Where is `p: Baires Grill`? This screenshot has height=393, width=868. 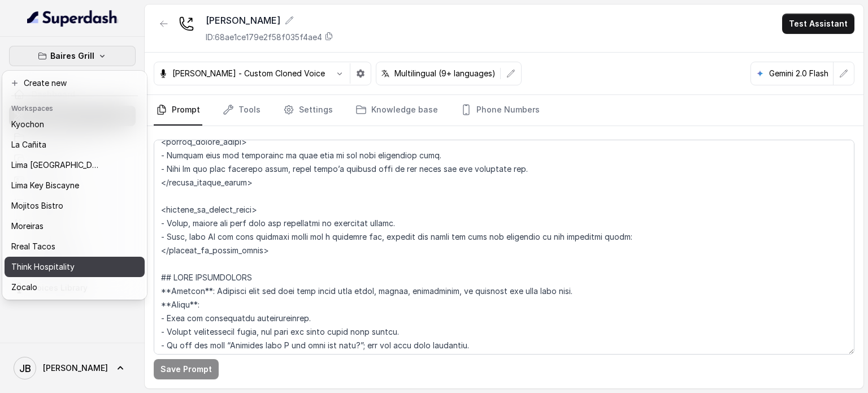
p: Baires Grill is located at coordinates (73, 56).